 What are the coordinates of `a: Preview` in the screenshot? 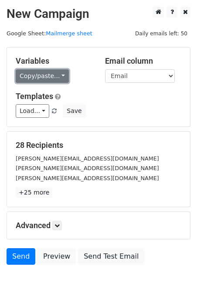 It's located at (57, 256).